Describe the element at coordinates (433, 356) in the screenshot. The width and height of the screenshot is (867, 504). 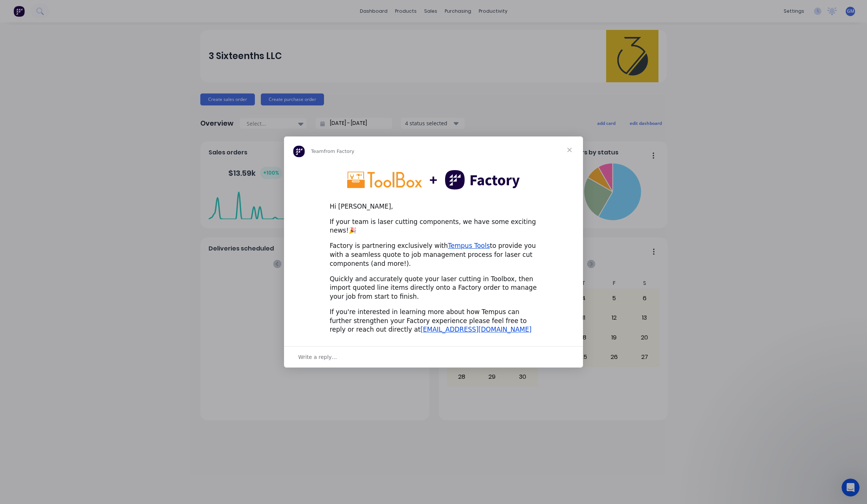
I see `div: Open conversation and reply` at that location.